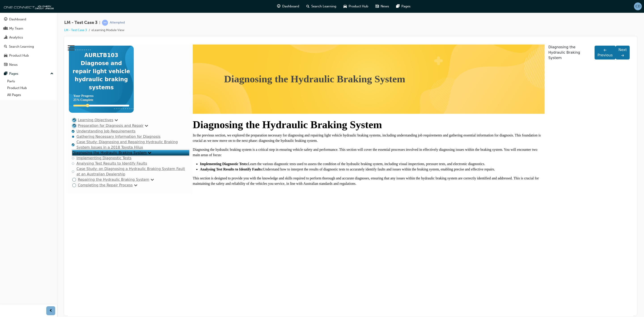  I want to click on a: guage-iconDashboard, so click(288, 6).